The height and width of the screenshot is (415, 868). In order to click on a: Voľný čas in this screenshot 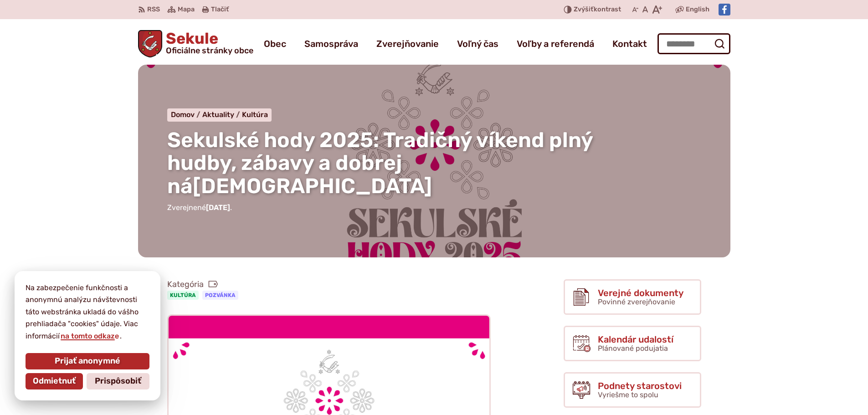, I will do `click(477, 44)`.